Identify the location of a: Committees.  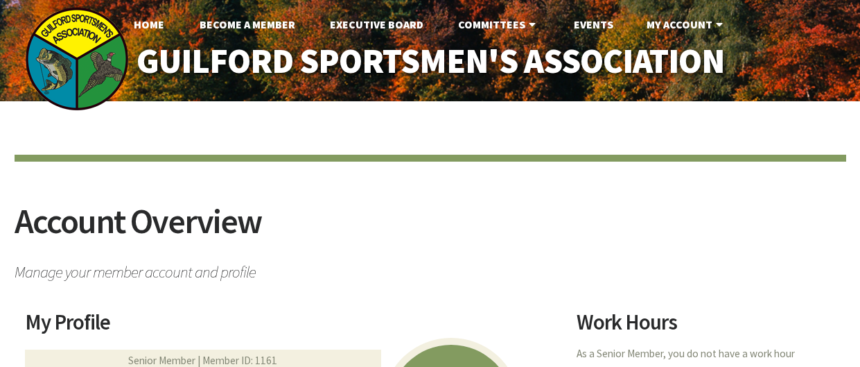
(498, 24).